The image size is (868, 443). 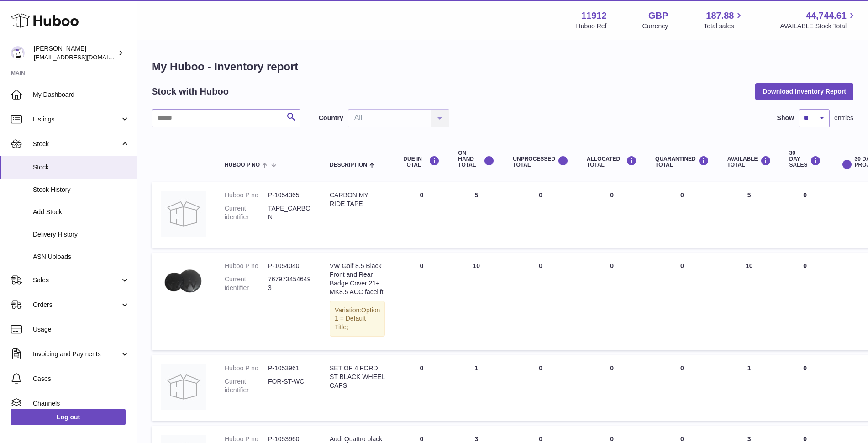 I want to click on dd: 7679734546493, so click(x=290, y=283).